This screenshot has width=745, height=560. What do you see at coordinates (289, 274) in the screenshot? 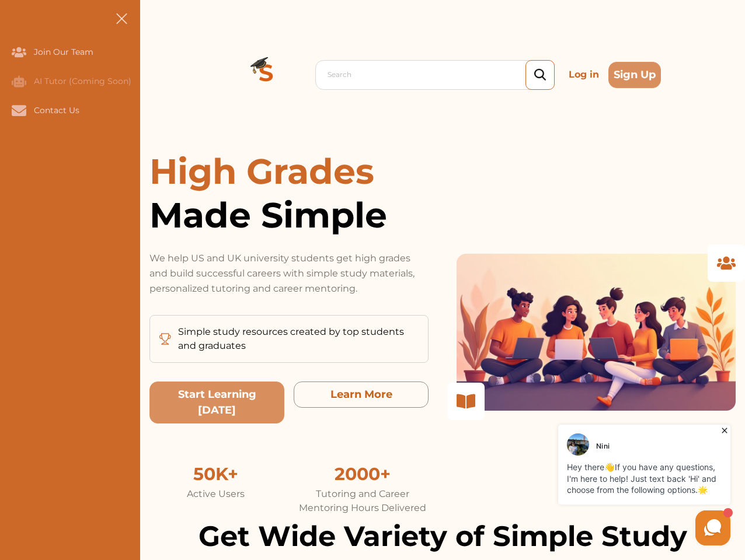
I see `p: We help US and UK university students get high grades and build successful careers with simple st...` at bounding box center [289, 274].